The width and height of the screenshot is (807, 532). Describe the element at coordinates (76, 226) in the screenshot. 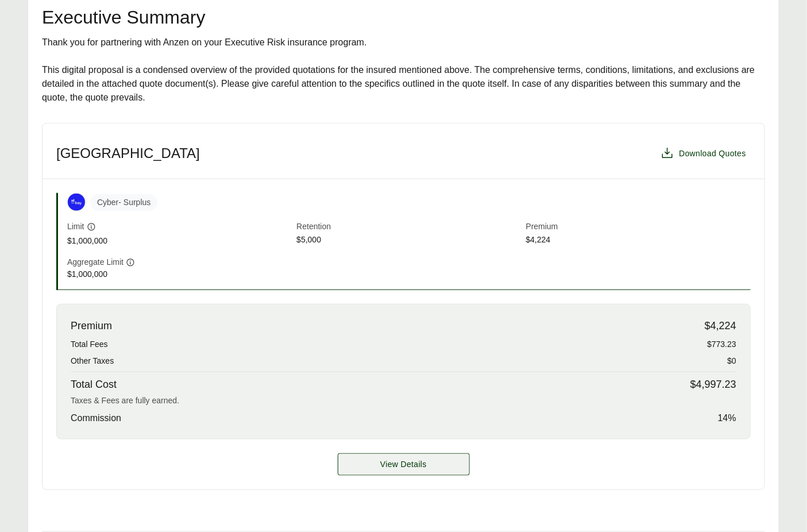

I see `span: Limit` at that location.